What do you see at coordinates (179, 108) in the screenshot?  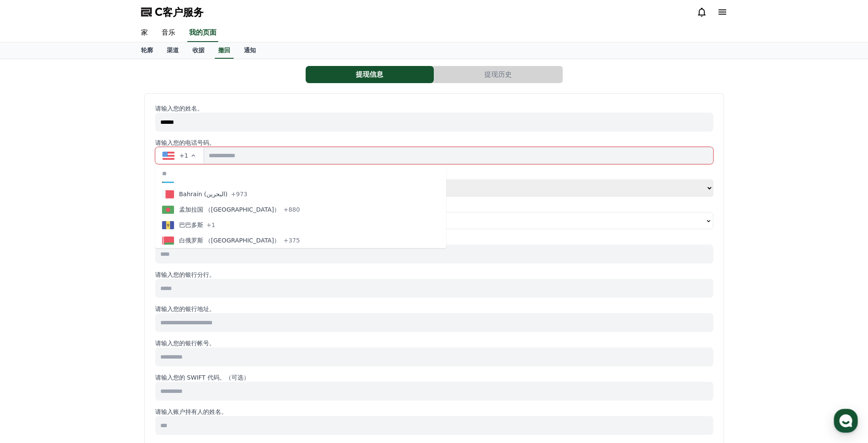 I see `font: 请输入您的姓名。` at bounding box center [179, 108].